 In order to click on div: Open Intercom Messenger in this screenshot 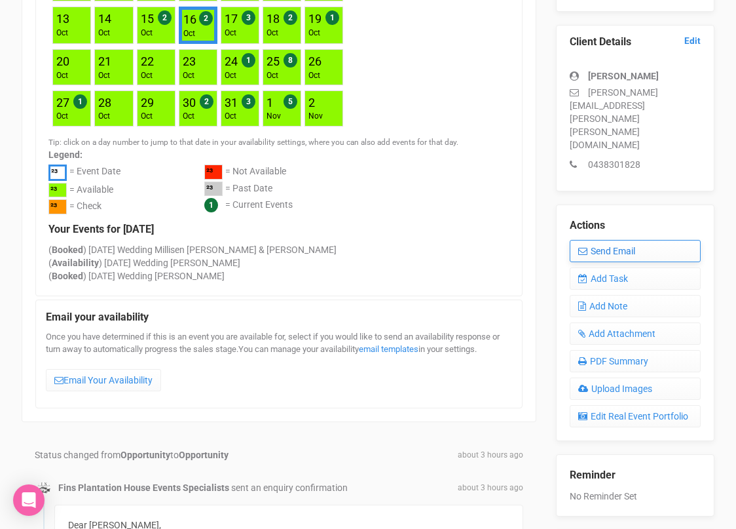, I will do `click(29, 500)`.